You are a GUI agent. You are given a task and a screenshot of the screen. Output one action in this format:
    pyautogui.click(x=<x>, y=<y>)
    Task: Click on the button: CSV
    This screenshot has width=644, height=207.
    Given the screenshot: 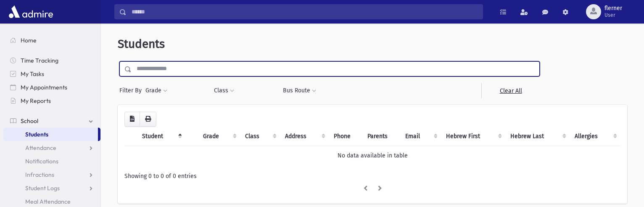 What is the action you would take?
    pyautogui.click(x=132, y=119)
    